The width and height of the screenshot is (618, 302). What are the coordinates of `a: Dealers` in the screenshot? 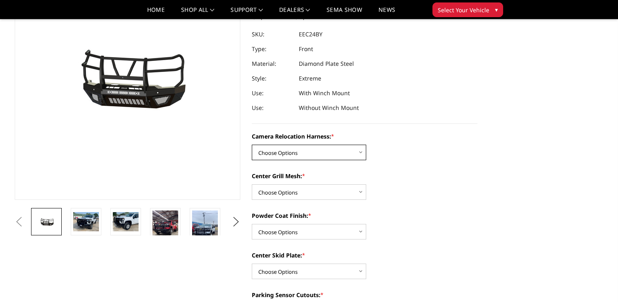 It's located at (295, 13).